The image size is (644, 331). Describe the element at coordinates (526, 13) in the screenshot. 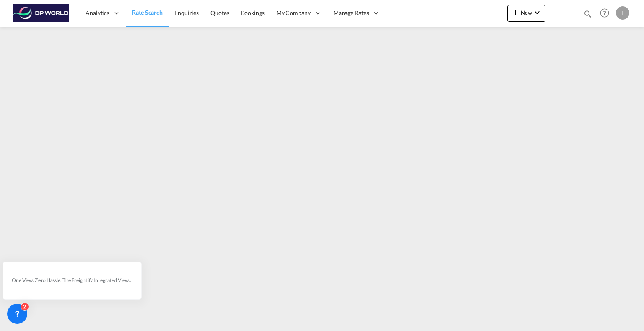

I see `span: New` at that location.